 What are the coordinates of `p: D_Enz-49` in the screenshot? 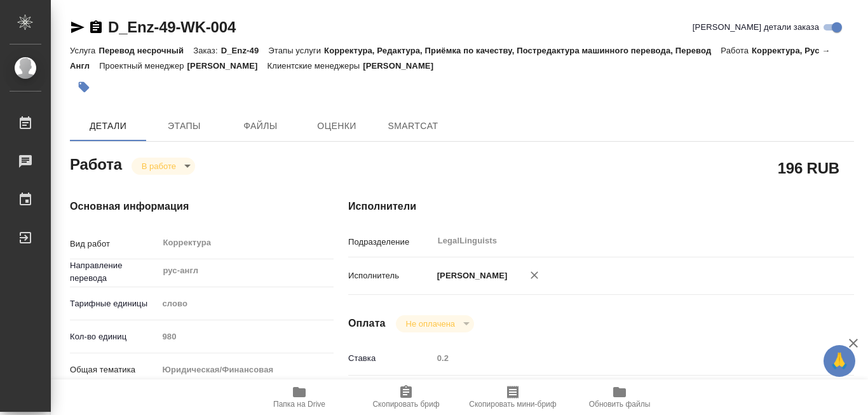 It's located at (245, 51).